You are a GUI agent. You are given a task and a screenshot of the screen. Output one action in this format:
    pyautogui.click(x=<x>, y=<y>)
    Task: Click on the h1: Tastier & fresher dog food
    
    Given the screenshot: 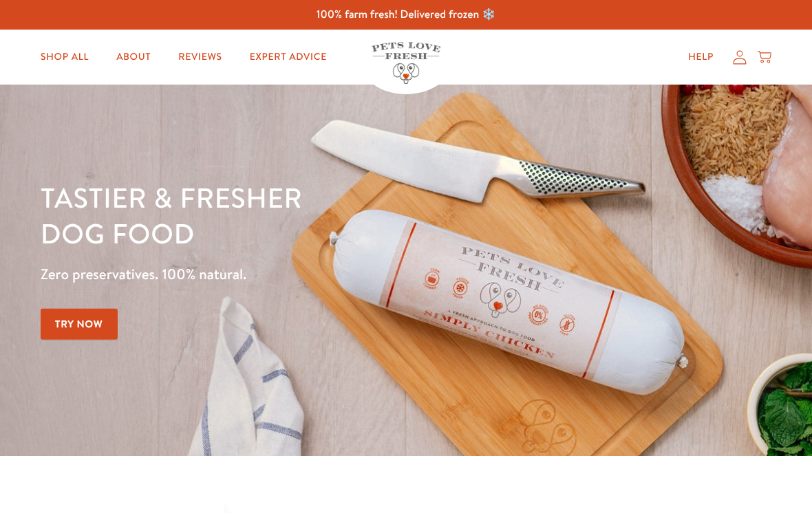 What is the action you would take?
    pyautogui.click(x=284, y=215)
    